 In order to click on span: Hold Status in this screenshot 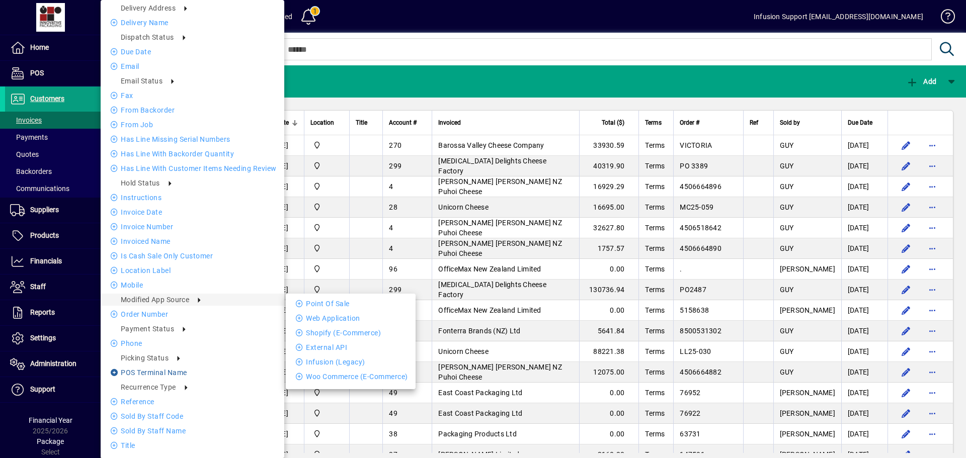, I will do `click(140, 183)`.